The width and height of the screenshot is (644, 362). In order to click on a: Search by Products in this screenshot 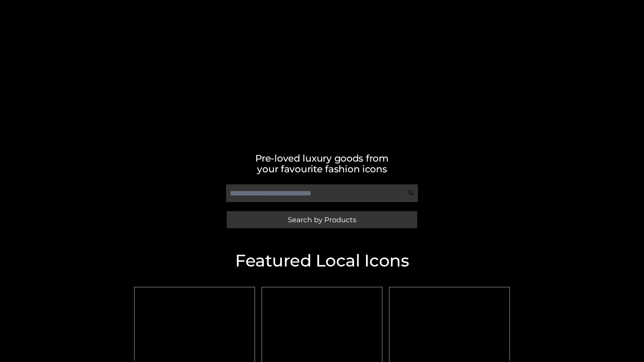, I will do `click(322, 220)`.